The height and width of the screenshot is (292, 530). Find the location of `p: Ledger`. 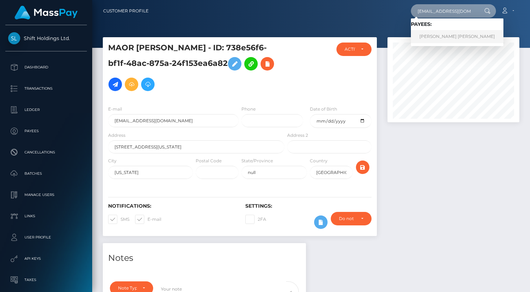

p: Ledger is located at coordinates (46, 110).